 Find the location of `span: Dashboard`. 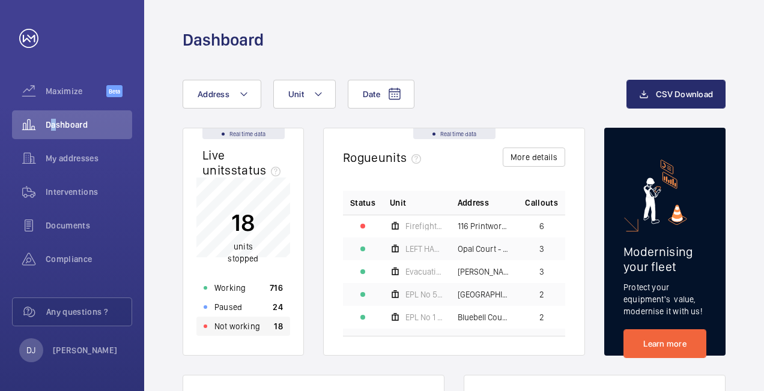

span: Dashboard is located at coordinates (89, 125).